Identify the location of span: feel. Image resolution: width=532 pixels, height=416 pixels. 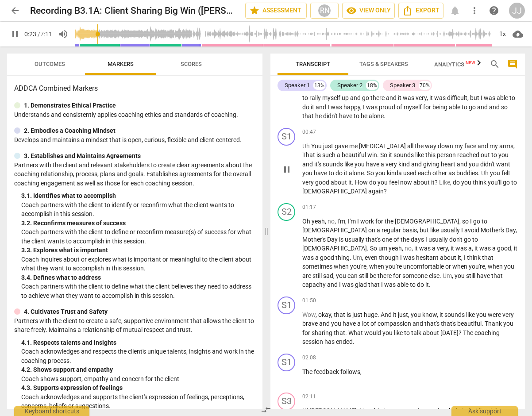
(394, 182).